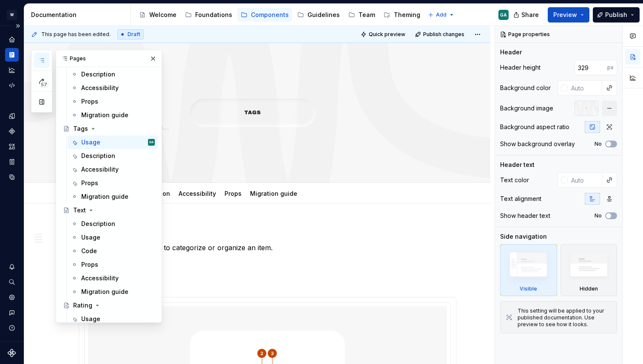 This screenshot has height=364, width=643. What do you see at coordinates (616, 15) in the screenshot?
I see `span: Publish` at bounding box center [616, 15].